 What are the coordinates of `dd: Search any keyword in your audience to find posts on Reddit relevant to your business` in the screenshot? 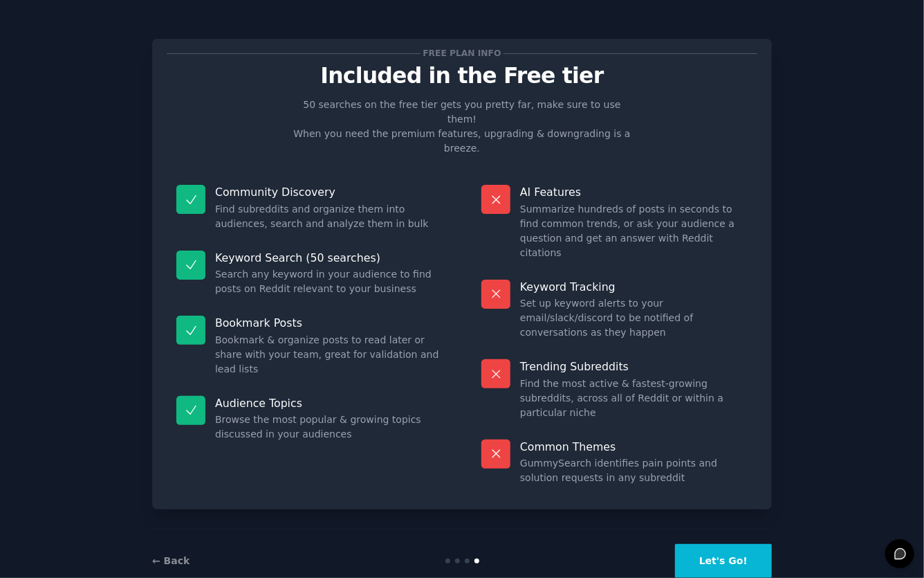 It's located at (329, 282).